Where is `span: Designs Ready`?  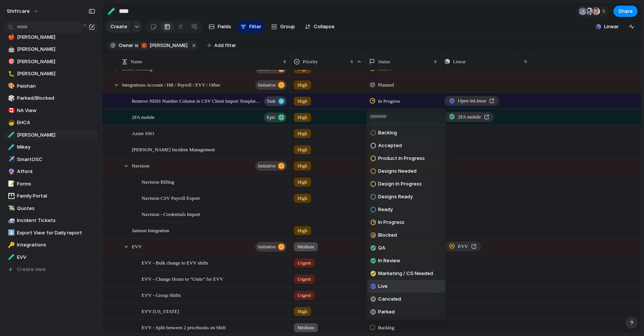
span: Designs Ready is located at coordinates (396, 197).